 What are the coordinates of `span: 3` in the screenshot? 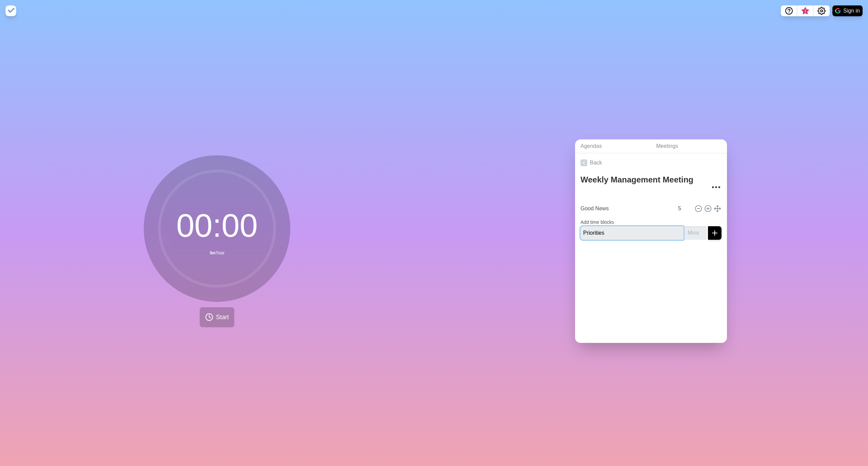 It's located at (805, 11).